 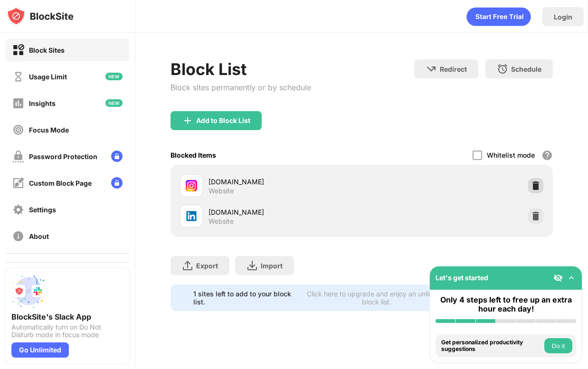 I want to click on div: Export, so click(x=207, y=266).